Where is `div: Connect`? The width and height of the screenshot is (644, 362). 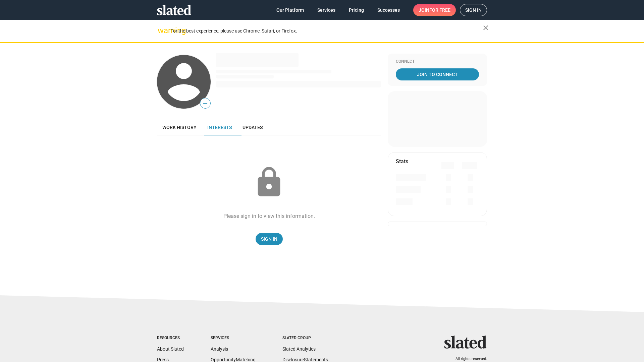
div: Connect is located at coordinates (437, 61).